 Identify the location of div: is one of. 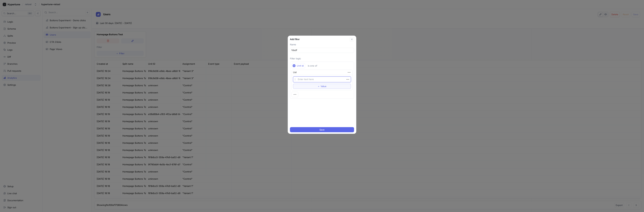
(312, 66).